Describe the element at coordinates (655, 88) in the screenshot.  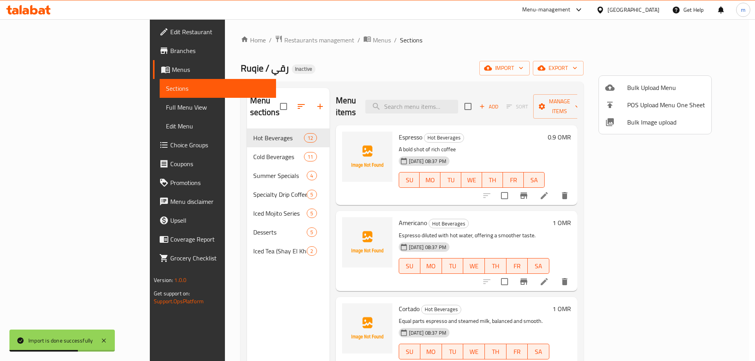
I see `li: Upload bulk menu` at that location.